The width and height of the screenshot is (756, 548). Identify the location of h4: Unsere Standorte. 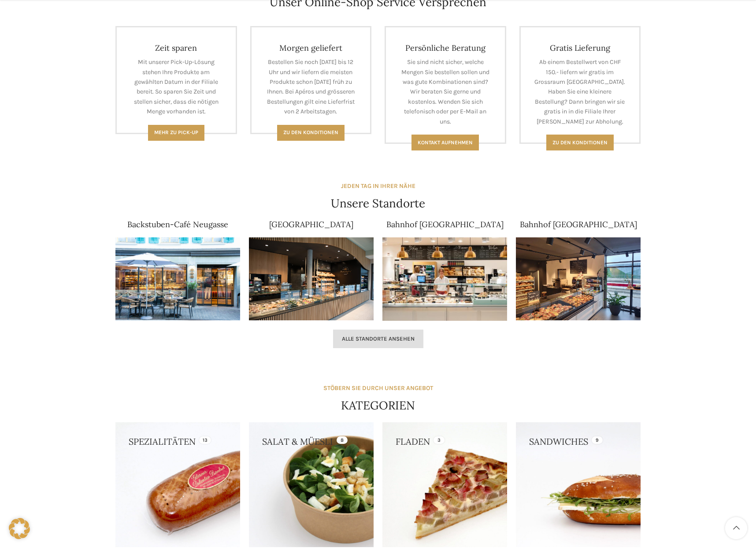
(378, 203).